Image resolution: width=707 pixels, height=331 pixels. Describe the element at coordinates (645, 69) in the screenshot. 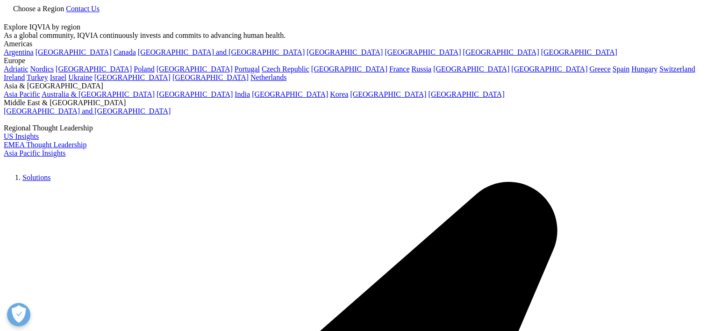

I see `a: Hungary` at that location.